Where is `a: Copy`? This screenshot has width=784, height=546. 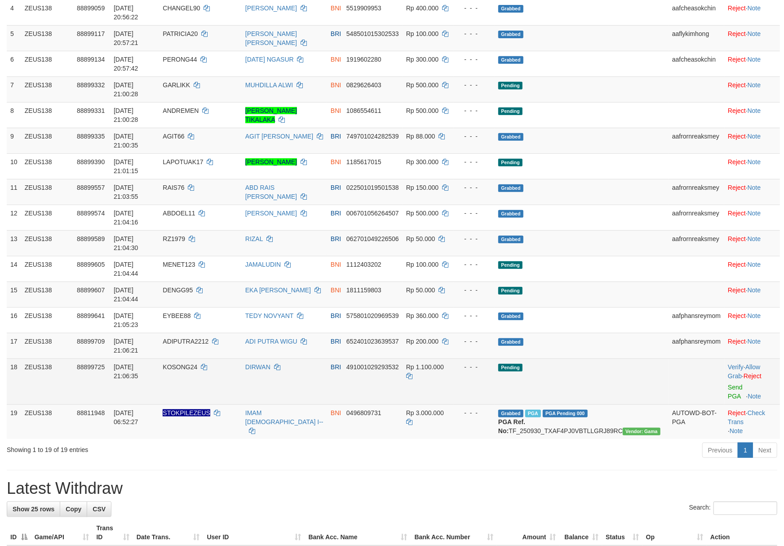 a: Copy is located at coordinates (73, 509).